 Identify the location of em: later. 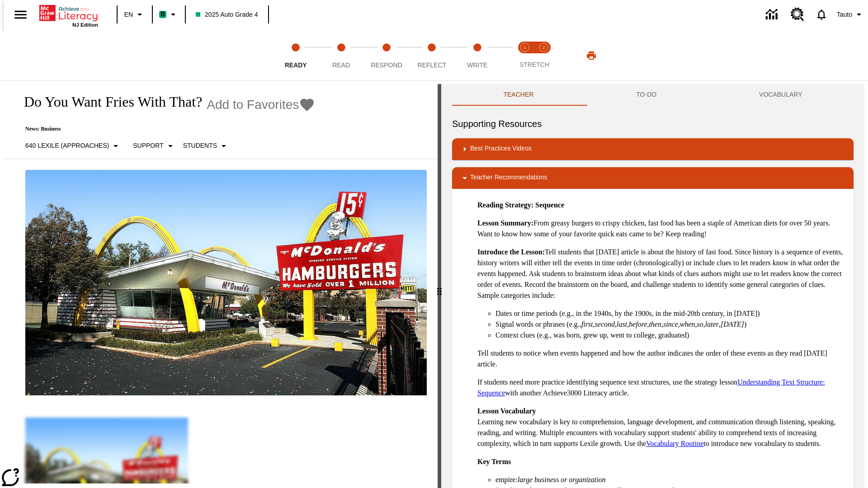
(712, 324).